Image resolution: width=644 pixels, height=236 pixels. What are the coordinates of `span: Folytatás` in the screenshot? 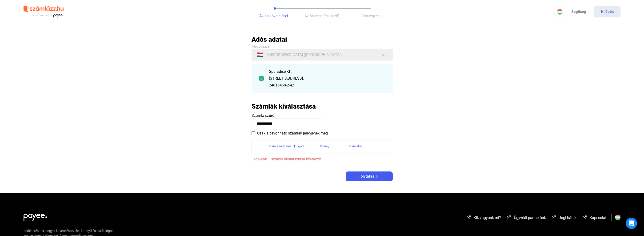 It's located at (366, 176).